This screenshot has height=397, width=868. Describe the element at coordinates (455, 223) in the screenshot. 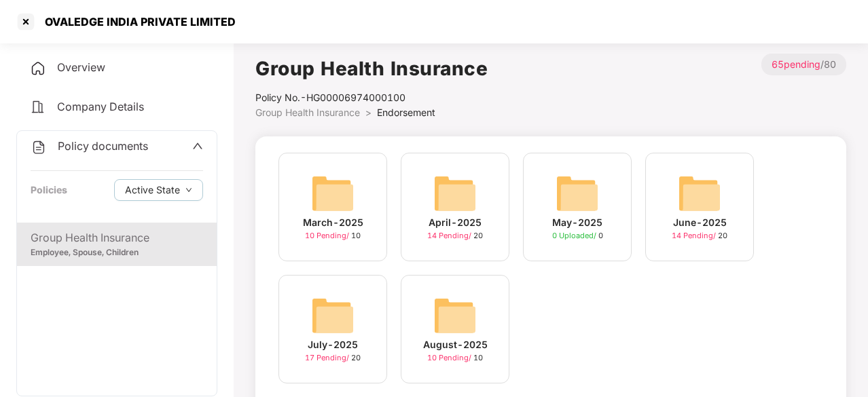

I see `div: April-2025` at that location.